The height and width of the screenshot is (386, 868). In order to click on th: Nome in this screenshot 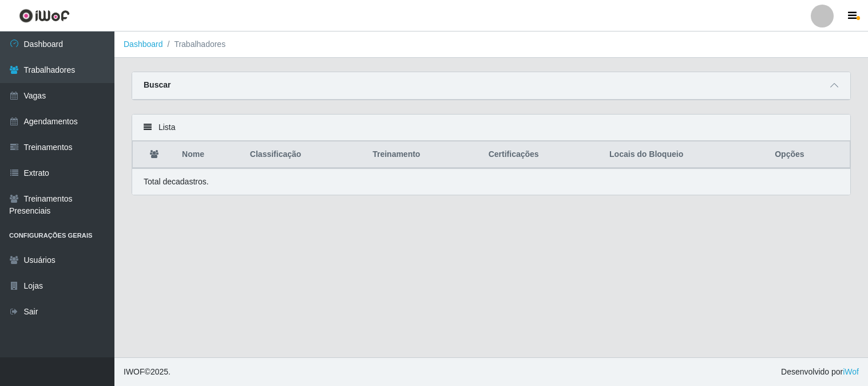, I will do `click(209, 154)`.